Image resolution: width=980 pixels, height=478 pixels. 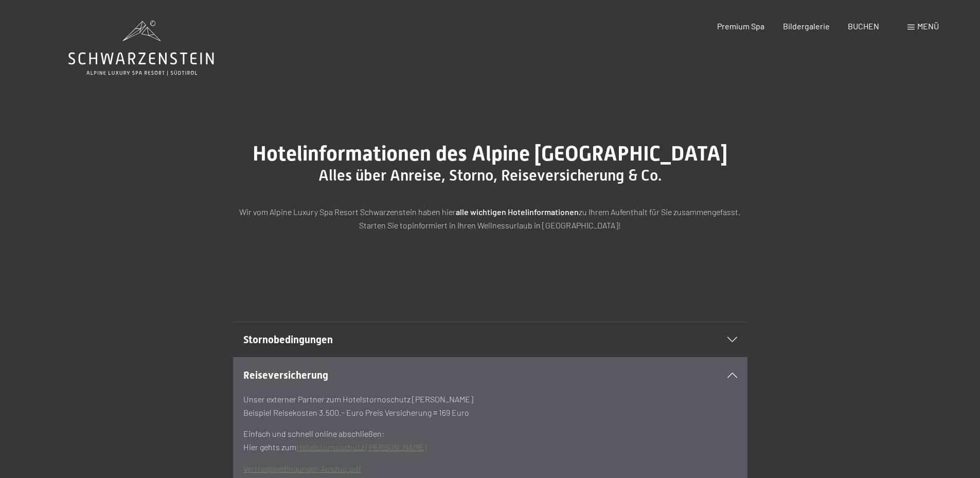 What do you see at coordinates (806, 25) in the screenshot?
I see `a: Bildergalerie` at bounding box center [806, 25].